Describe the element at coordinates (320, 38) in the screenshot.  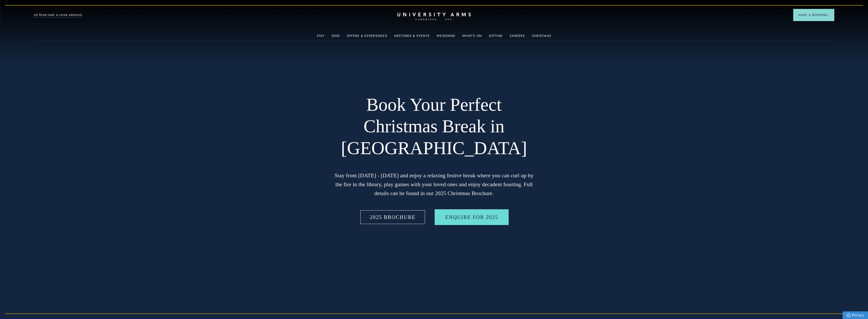
I see `a: Stay` at that location.